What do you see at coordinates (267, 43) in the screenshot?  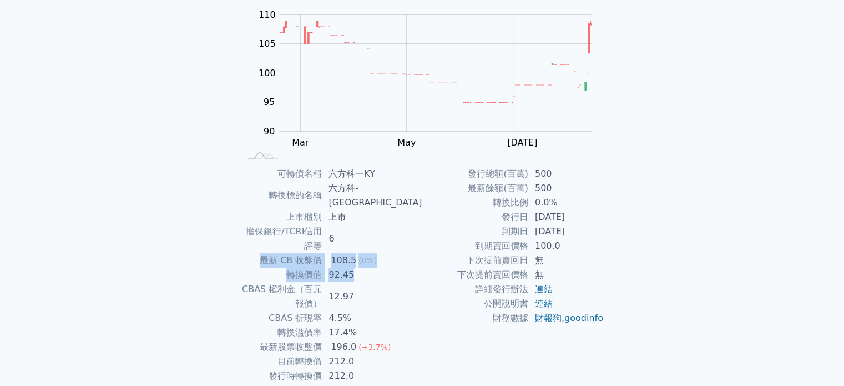 I see `tspan: 105` at bounding box center [267, 43].